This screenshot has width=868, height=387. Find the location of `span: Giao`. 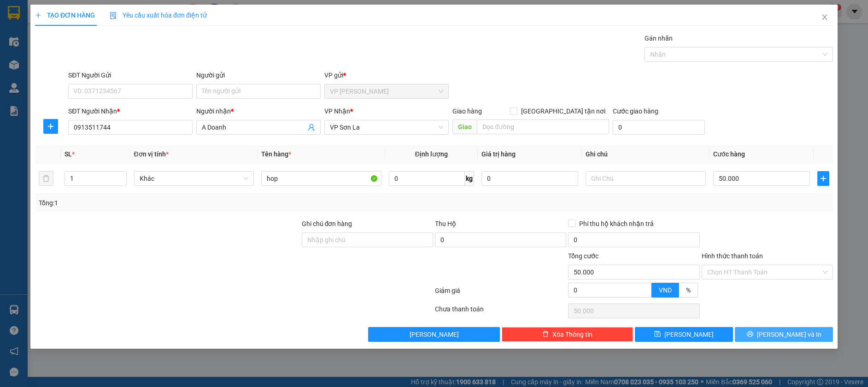

span: Giao is located at coordinates (464, 127).